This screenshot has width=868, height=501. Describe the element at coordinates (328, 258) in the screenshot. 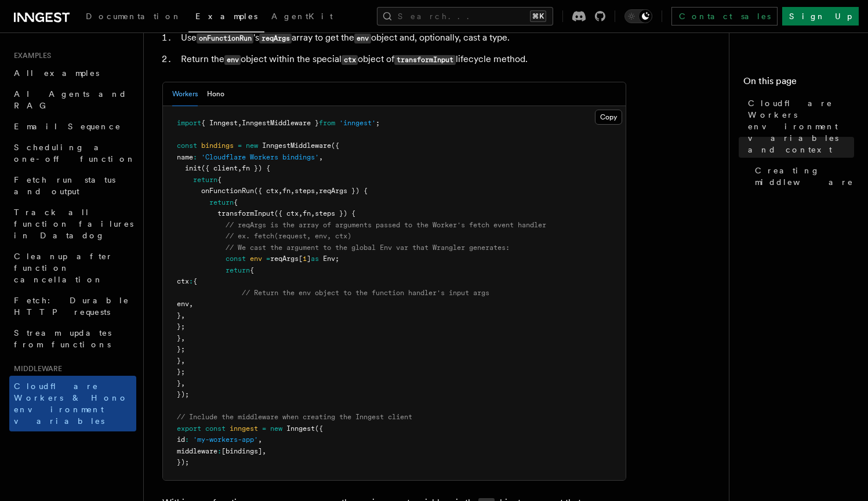

I see `span: Env` at that location.